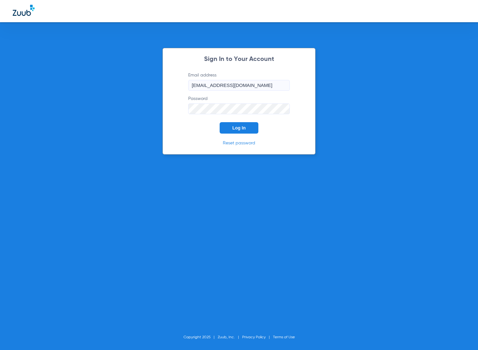 The width and height of the screenshot is (478, 350). Describe the element at coordinates (201, 338) in the screenshot. I see `li: Copyright 2025` at that location.